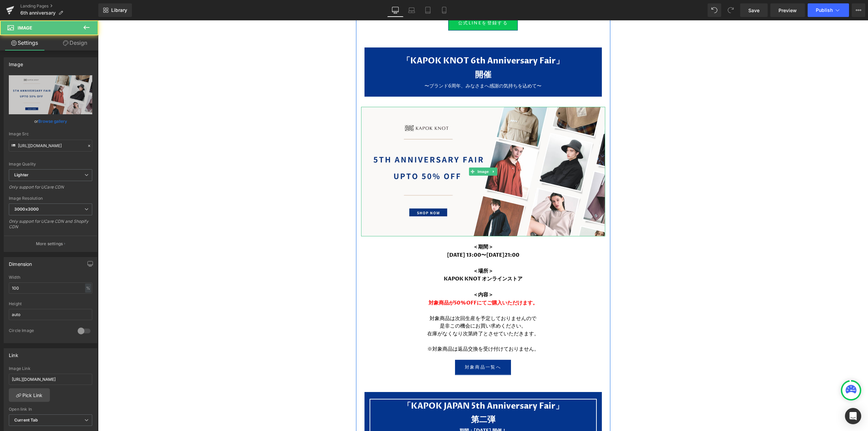 Image resolution: width=868 pixels, height=431 pixels. Describe the element at coordinates (385, 251) in the screenshot. I see `strong: ＜場所＞` at that location.